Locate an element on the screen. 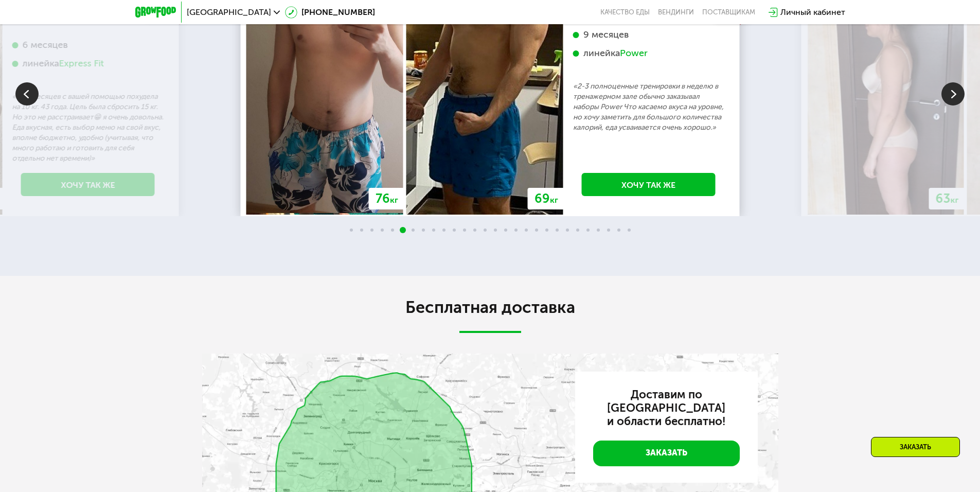 The width and height of the screenshot is (980, 492). div: 76 is located at coordinates (387, 198).